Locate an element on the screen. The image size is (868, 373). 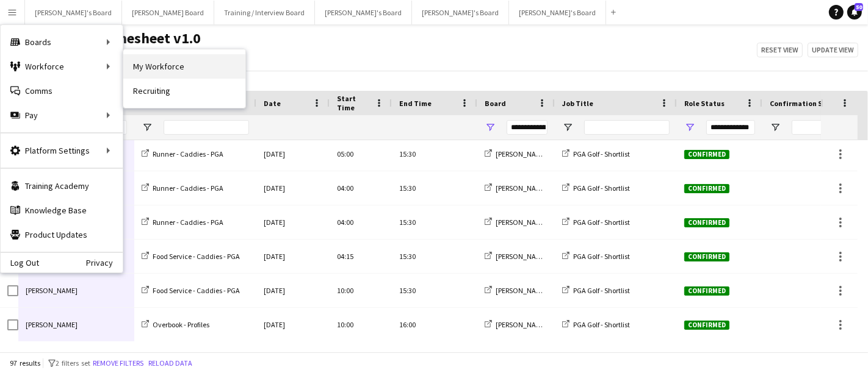
input: Role Filter Input is located at coordinates (207, 128).